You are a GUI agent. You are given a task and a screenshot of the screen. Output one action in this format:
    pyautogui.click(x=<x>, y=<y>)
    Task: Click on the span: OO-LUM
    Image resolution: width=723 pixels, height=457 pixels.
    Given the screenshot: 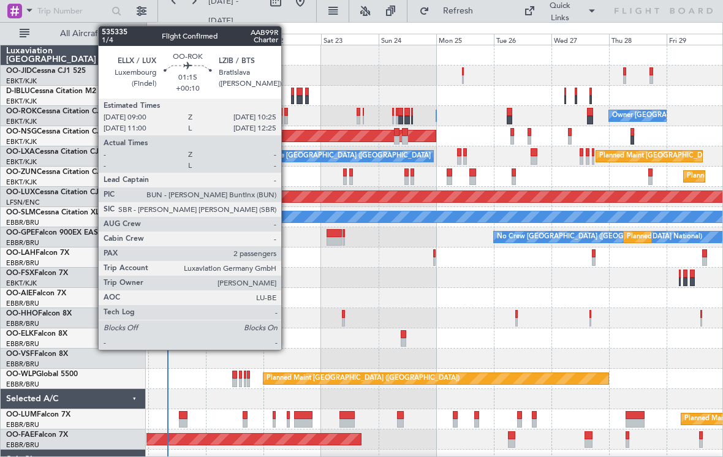 What is the action you would take?
    pyautogui.click(x=21, y=415)
    